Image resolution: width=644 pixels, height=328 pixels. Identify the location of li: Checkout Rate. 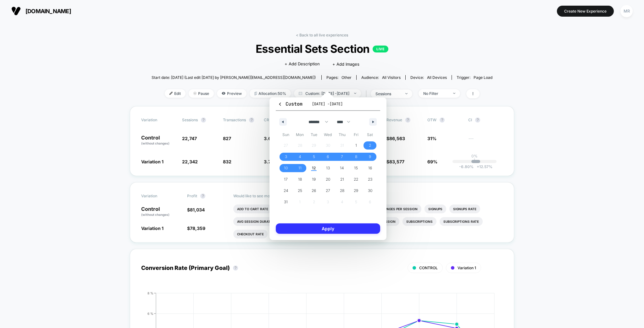
(250, 234).